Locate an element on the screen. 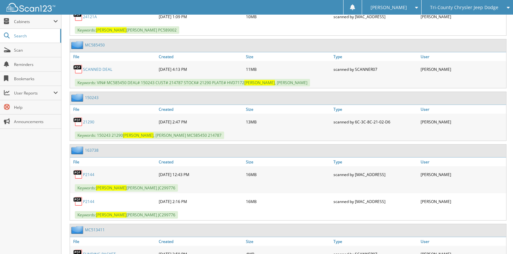 The width and height of the screenshot is (513, 254). div: 11MB is located at coordinates (288, 69).